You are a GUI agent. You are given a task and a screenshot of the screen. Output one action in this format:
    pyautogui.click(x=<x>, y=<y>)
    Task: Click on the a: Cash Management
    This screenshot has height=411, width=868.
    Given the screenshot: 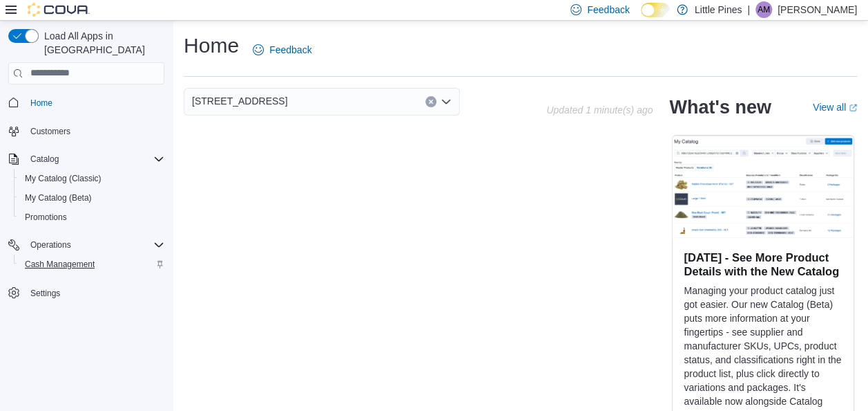 What is the action you would take?
    pyautogui.click(x=59, y=264)
    